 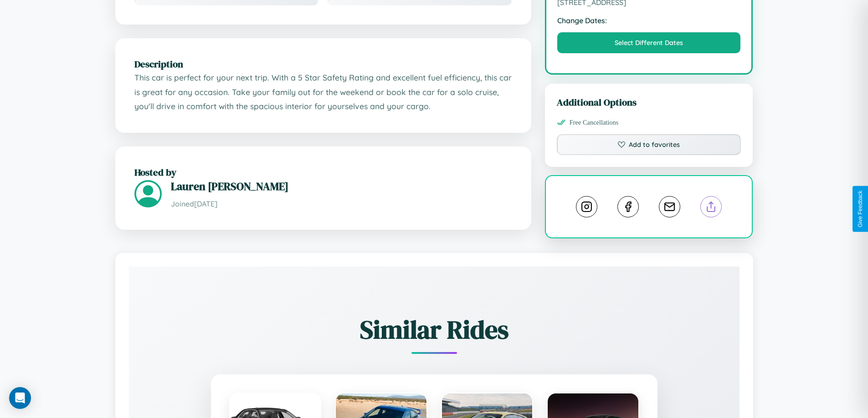 What do you see at coordinates (649, 43) in the screenshot?
I see `button: Select Different Dates` at bounding box center [649, 43].